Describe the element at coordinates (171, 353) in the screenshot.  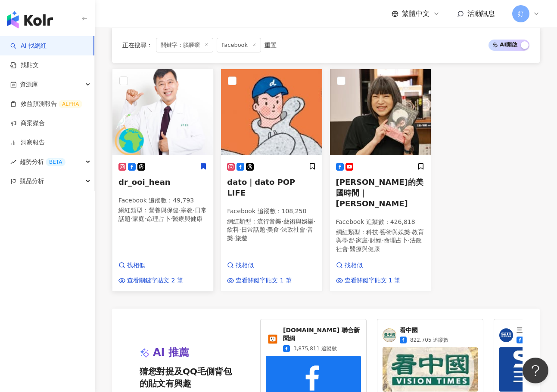
I see `span: AI 推薦` at that location.